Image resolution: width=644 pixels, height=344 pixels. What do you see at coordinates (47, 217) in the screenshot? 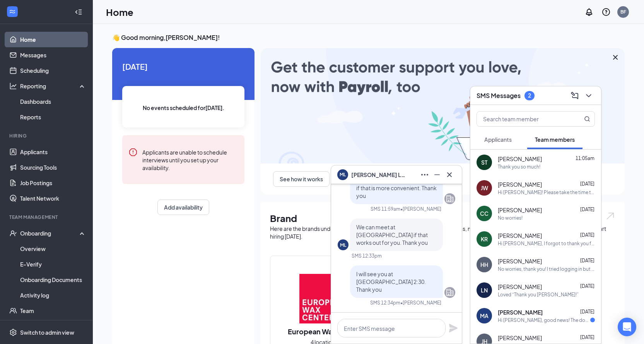
I see `div: Team Management` at bounding box center [47, 217].